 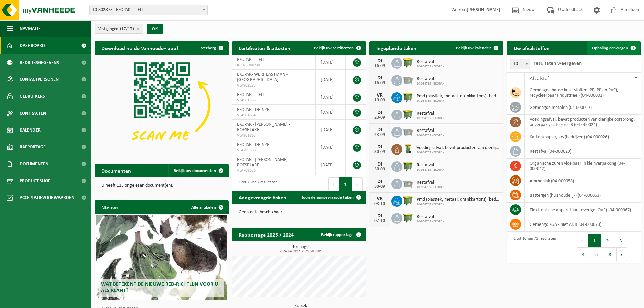 What do you see at coordinates (250, 59) in the screenshot?
I see `span: EKOPAK - TIELT` at bounding box center [250, 59].